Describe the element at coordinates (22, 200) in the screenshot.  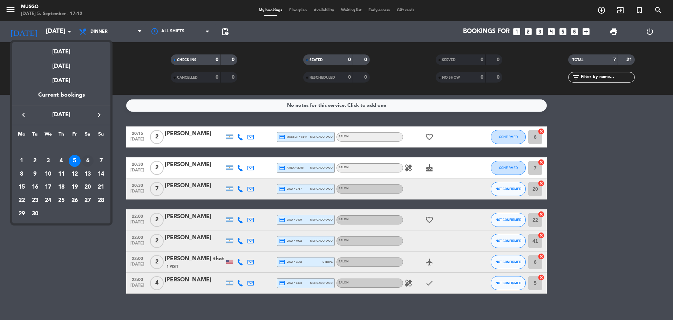
I see `div: 22` at that location.